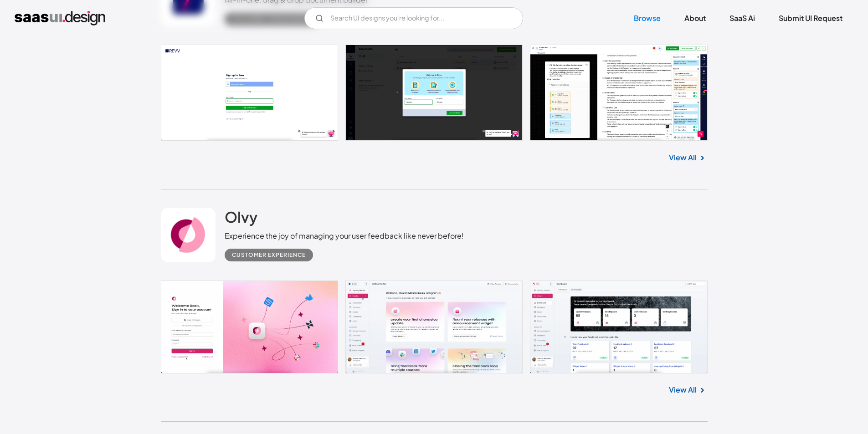 This screenshot has height=434, width=868. I want to click on form: Email Form, so click(414, 18).